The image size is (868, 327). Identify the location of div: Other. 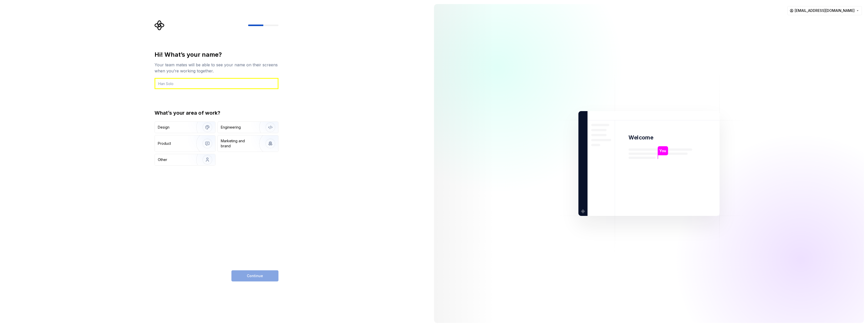
(162, 159).